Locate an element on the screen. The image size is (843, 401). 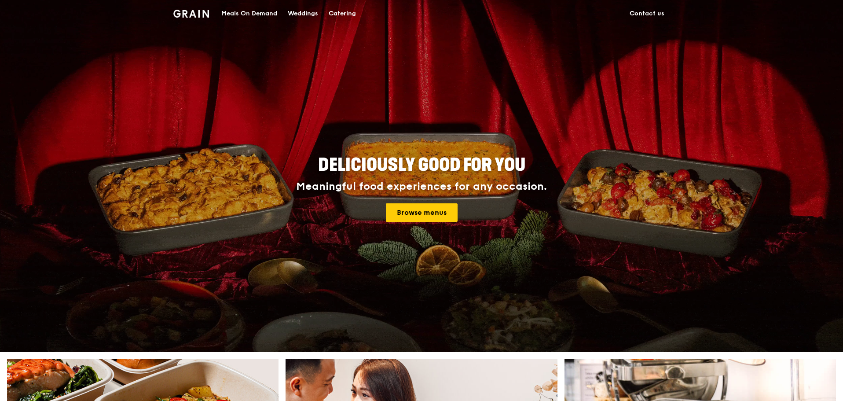
a: Browse menus is located at coordinates (422, 213).